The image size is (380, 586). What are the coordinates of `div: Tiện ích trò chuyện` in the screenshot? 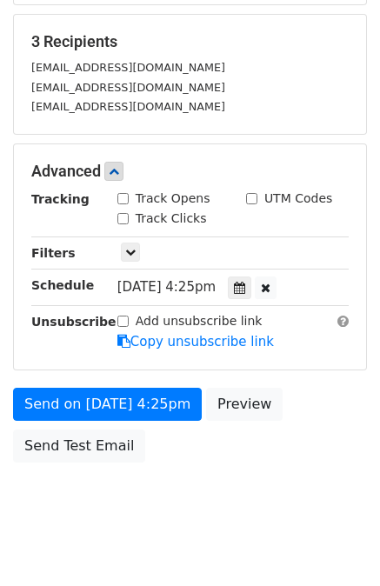 It's located at (337, 544).